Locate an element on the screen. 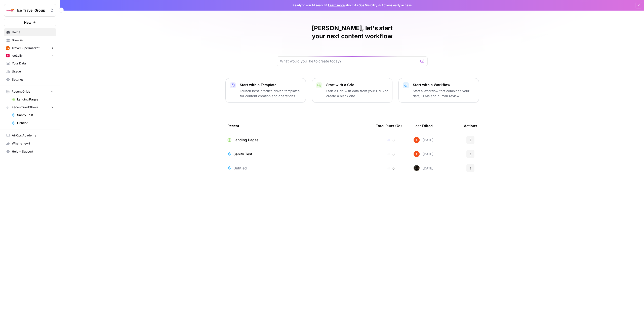 Image resolution: width=644 pixels, height=320 pixels. button: Help + Support is located at coordinates (30, 151).